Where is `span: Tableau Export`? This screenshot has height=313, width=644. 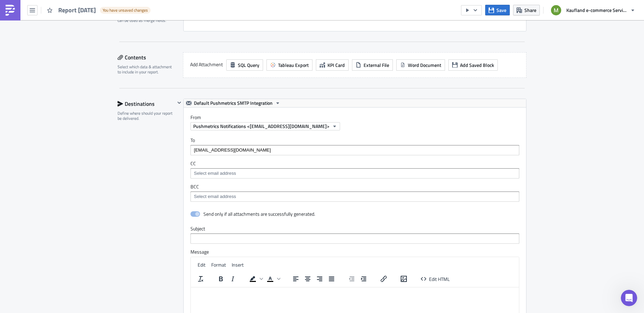 span: Tableau Export is located at coordinates (294, 65).